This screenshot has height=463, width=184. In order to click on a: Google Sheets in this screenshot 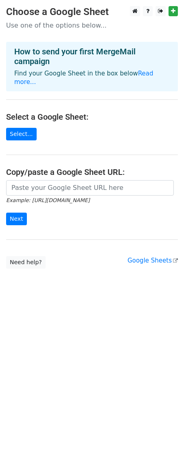, I will do `click(152, 261)`.